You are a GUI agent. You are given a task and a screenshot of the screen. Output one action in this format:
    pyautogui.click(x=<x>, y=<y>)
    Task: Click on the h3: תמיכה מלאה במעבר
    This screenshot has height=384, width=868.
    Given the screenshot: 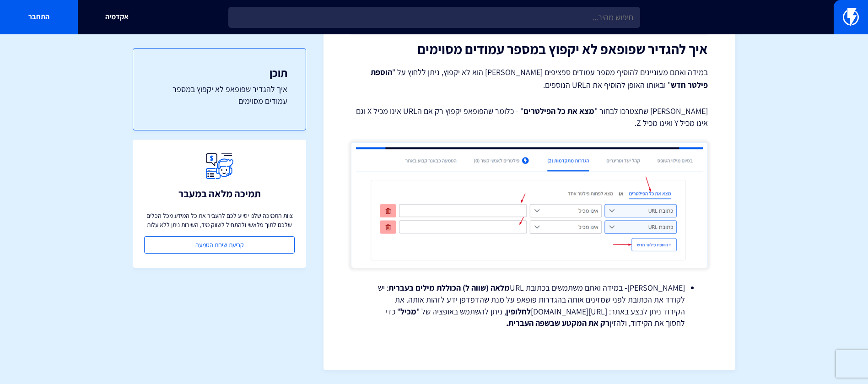 What is the action you would take?
    pyautogui.click(x=219, y=194)
    